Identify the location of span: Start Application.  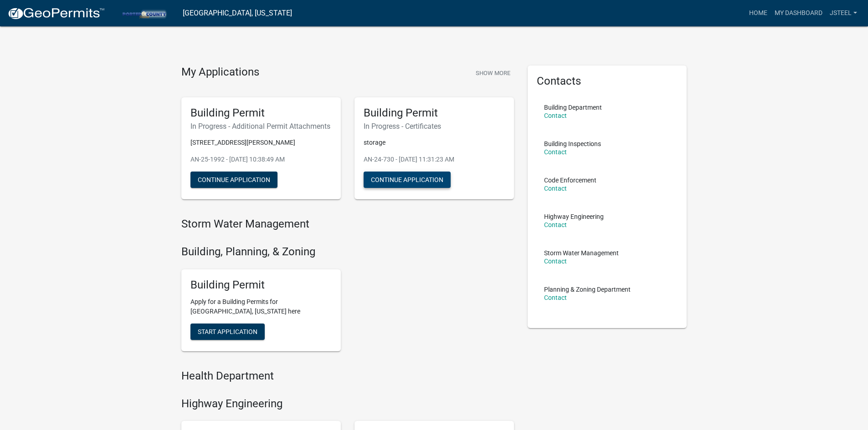
(228, 332).